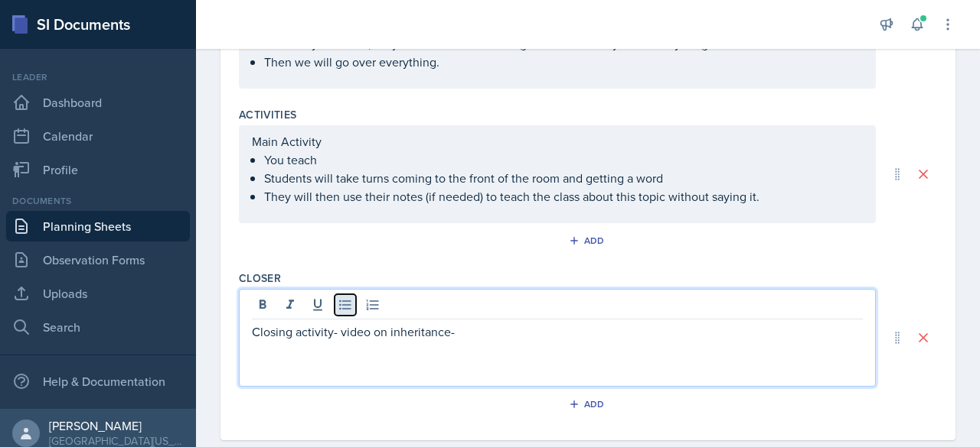 The height and width of the screenshot is (447, 980). What do you see at coordinates (98, 77) in the screenshot?
I see `div: Leader` at bounding box center [98, 77].